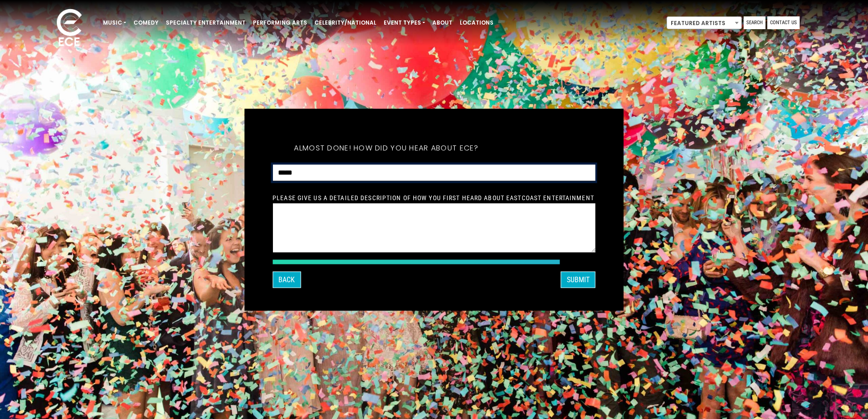  Describe the element at coordinates (146, 23) in the screenshot. I see `a: Comedy` at that location.